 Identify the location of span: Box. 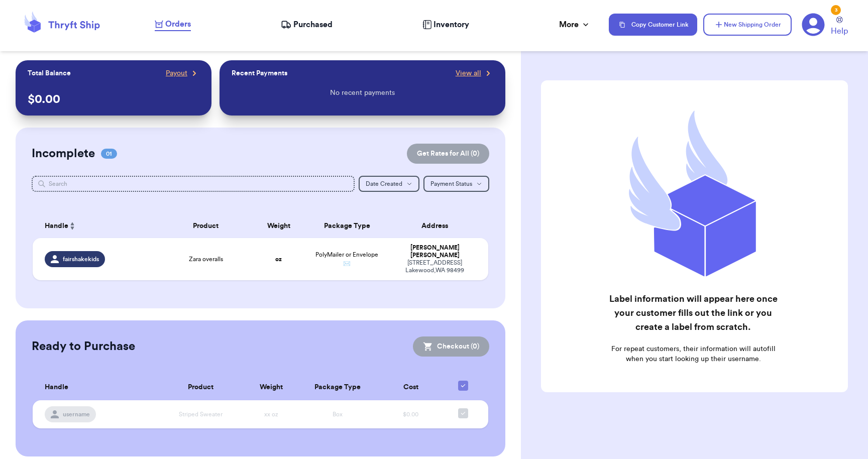
(337, 414).